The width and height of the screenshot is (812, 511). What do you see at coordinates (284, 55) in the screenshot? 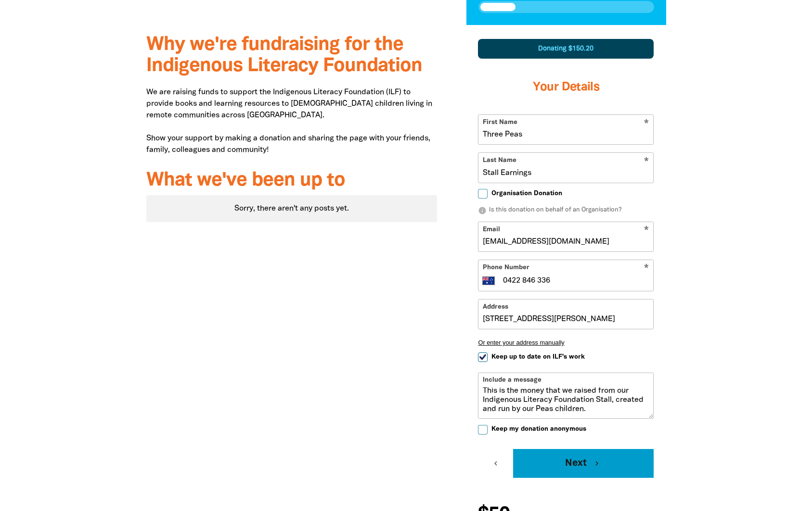
I see `span: Why we're fundraising for the Indigenous Literacy Foundation` at bounding box center [284, 55].